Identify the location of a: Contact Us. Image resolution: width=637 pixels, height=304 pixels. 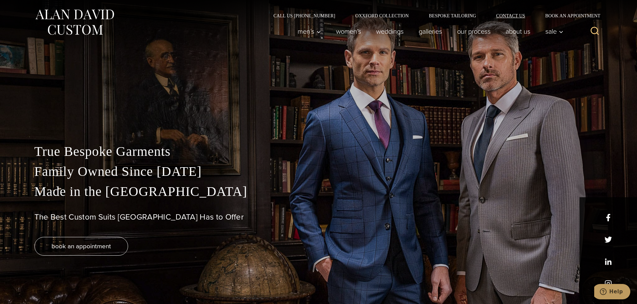
(510, 16).